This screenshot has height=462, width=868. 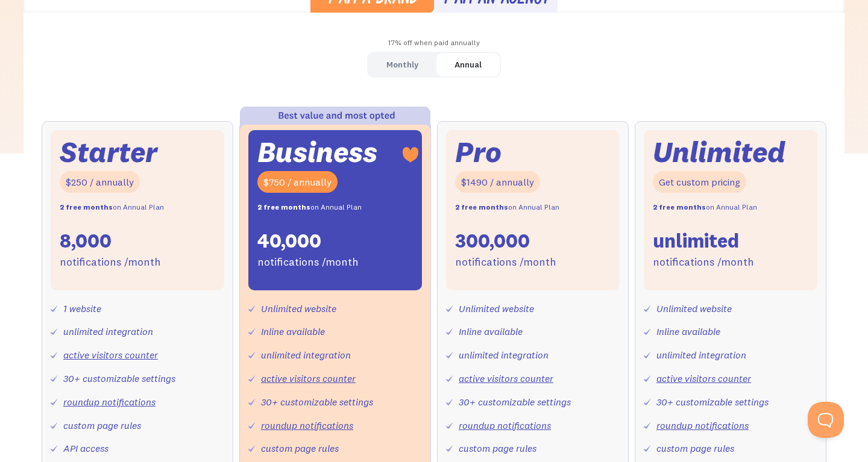 What do you see at coordinates (492, 241) in the screenshot?
I see `div: 300,000` at bounding box center [492, 241].